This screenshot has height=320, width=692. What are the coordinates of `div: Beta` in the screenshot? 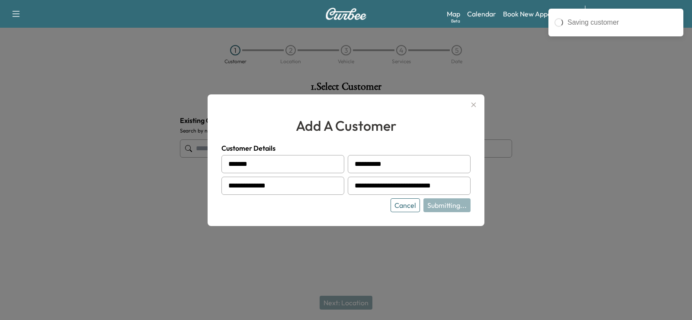 It's located at (455, 21).